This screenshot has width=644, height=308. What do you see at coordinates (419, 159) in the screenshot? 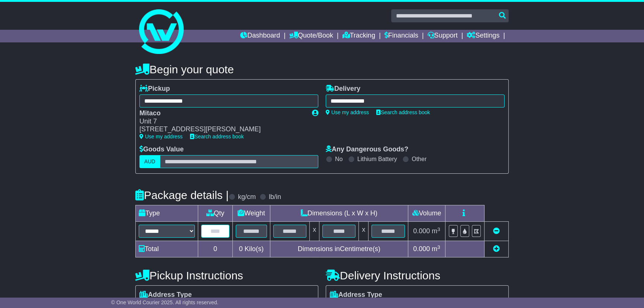
I see `label: Other` at bounding box center [419, 159].